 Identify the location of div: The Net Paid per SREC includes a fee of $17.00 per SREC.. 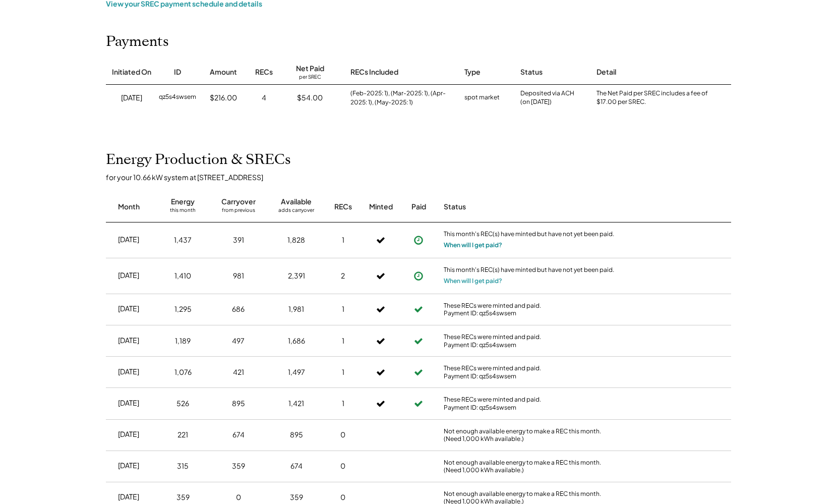
(654, 97).